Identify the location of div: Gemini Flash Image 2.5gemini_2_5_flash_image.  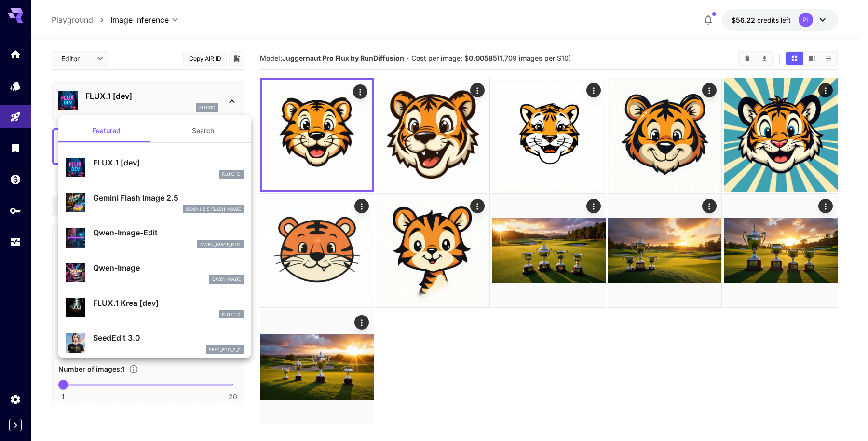
(155, 202).